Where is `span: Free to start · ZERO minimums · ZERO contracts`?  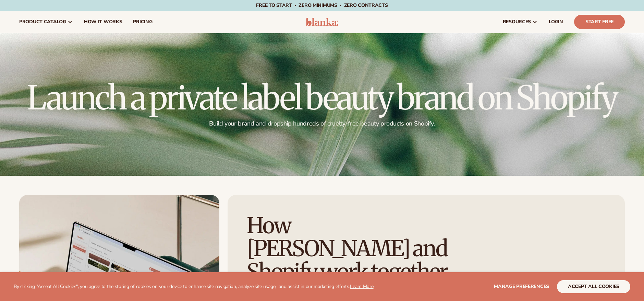 span: Free to start · ZERO minimums · ZERO contracts is located at coordinates (322, 5).